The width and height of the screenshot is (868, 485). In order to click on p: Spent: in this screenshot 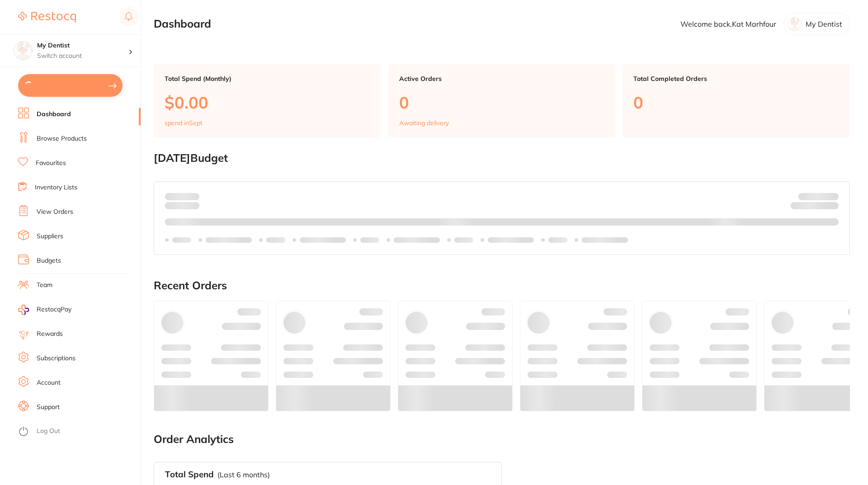, I will do `click(182, 196)`.